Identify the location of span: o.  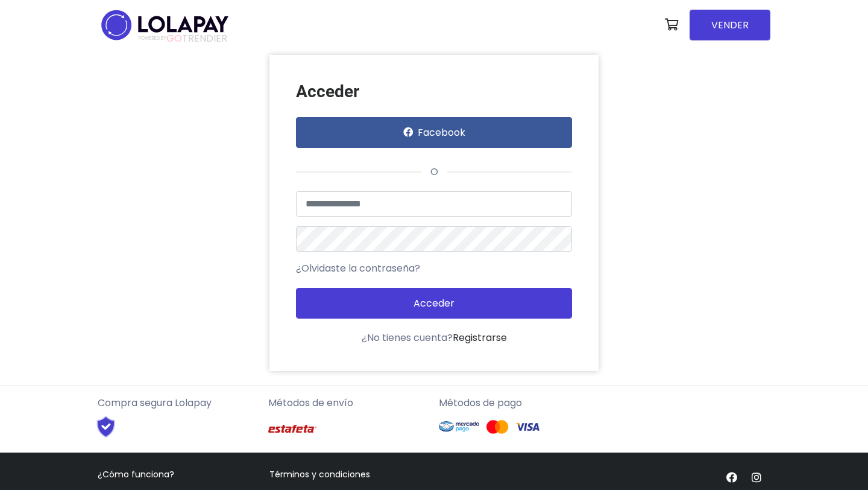
(434, 171).